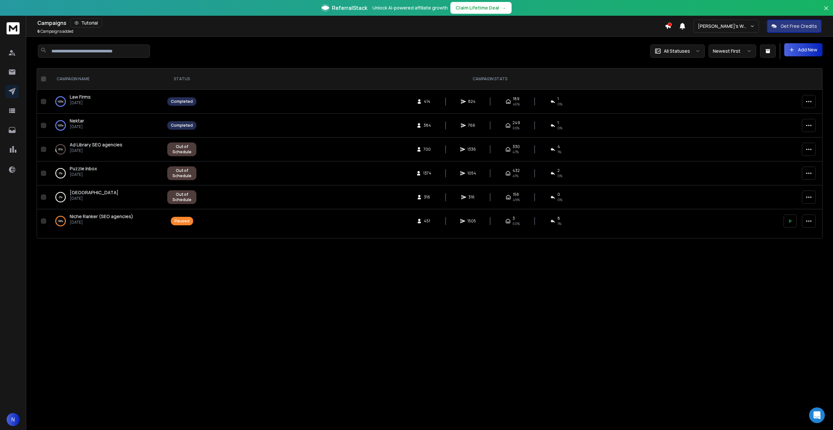 The width and height of the screenshot is (833, 430). I want to click on p: Get Free Credits, so click(799, 26).